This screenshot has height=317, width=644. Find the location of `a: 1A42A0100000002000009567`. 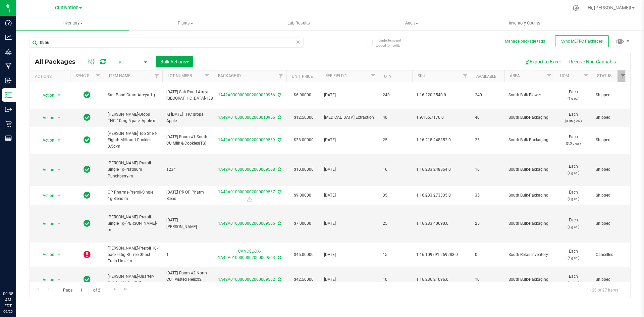

a: 1A42A0100000002000009567 is located at coordinates (247, 192).